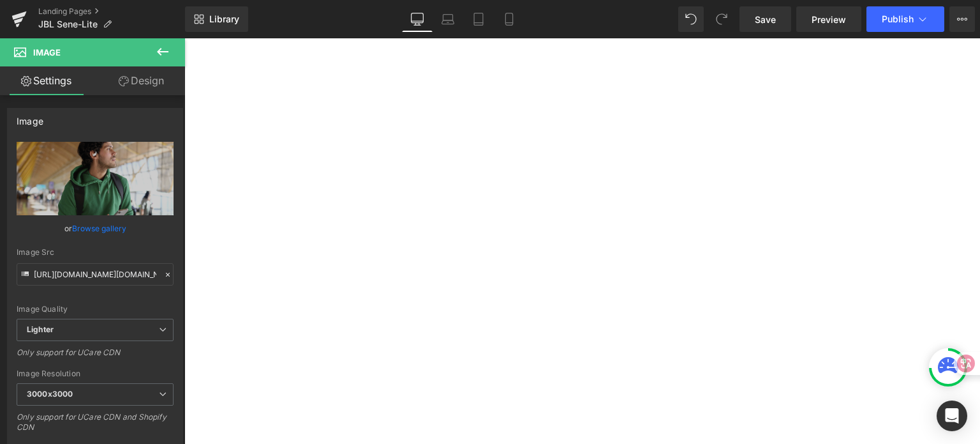  Describe the element at coordinates (141, 81) in the screenshot. I see `a: Design` at that location.